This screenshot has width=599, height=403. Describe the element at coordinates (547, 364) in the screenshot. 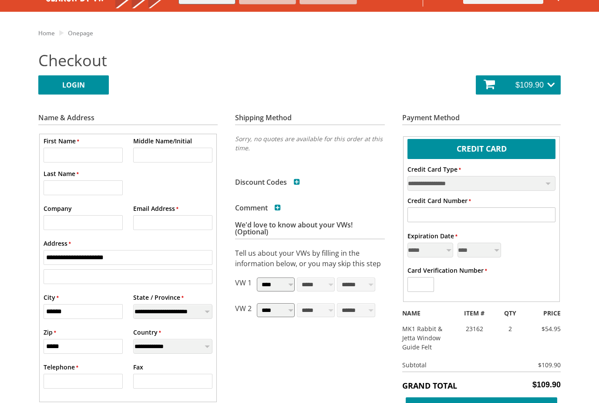

I see `div: $109.90` at that location.